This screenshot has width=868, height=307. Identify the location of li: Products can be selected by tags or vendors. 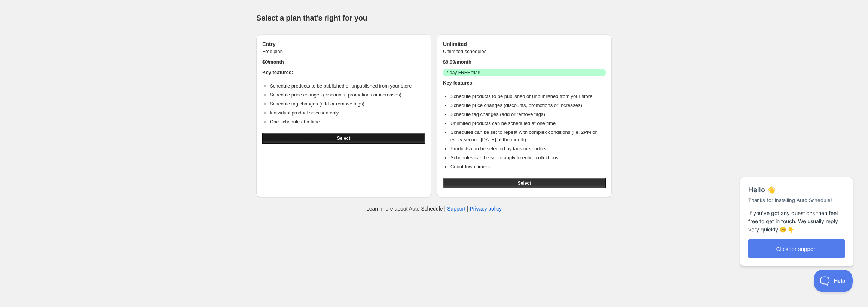
(528, 149).